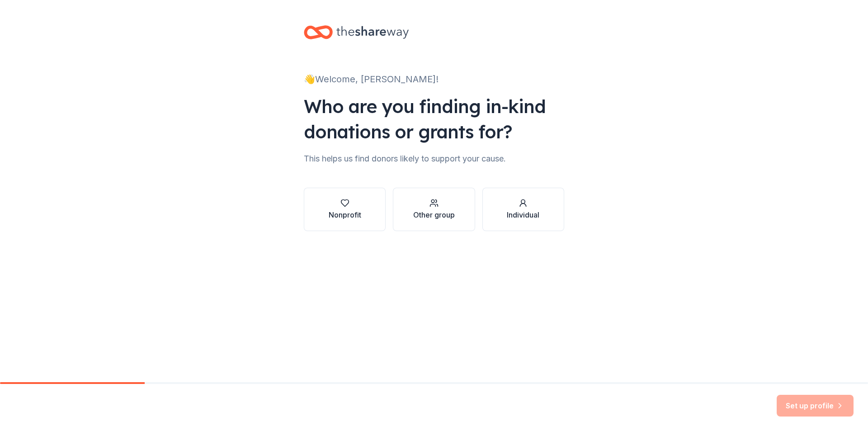  Describe the element at coordinates (434, 215) in the screenshot. I see `div: Other group` at that location.